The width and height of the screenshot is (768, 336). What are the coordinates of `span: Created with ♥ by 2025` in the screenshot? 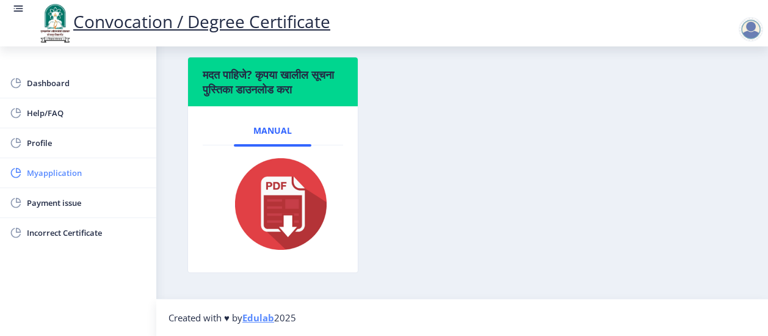 It's located at (232, 318).